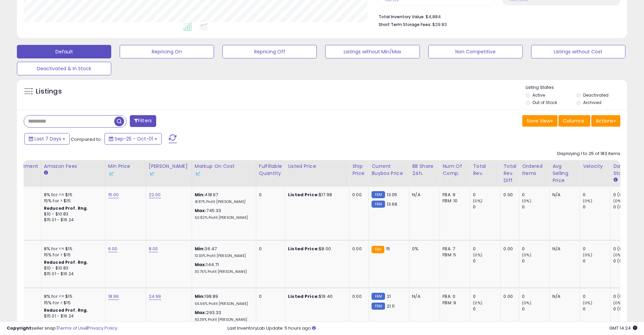  I want to click on div: Total Rev., so click(485, 170).